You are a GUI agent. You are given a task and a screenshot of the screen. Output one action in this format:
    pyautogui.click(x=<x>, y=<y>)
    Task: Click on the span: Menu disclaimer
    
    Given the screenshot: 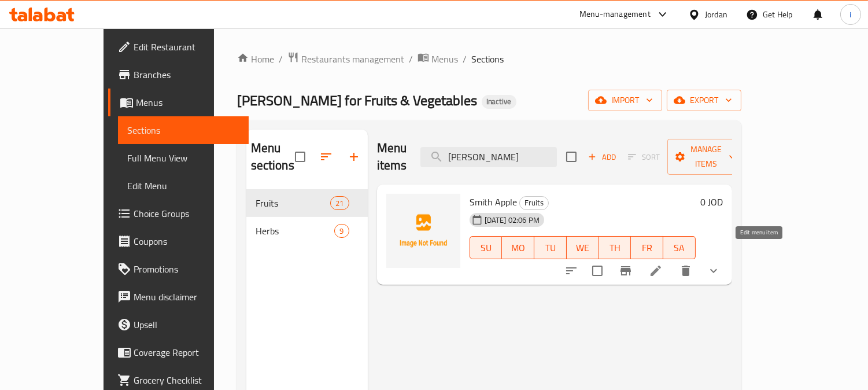 What is the action you would take?
    pyautogui.click(x=186, y=297)
    